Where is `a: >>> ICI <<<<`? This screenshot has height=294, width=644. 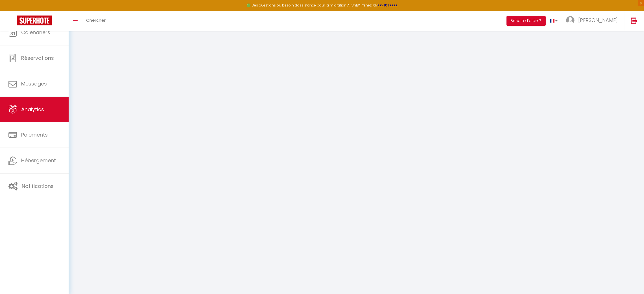 a: >>> ICI <<<< is located at coordinates (387, 5).